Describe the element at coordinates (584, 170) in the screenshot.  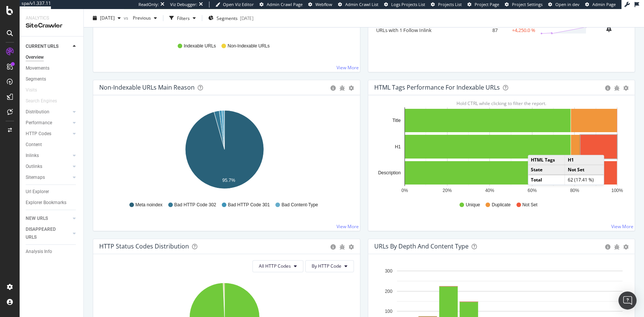
I see `td: Not Set` at that location.